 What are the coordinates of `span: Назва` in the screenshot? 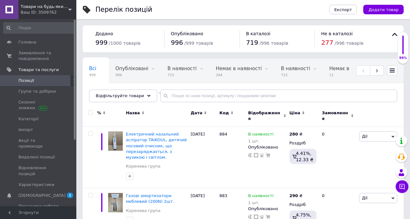 It's located at (133, 113).